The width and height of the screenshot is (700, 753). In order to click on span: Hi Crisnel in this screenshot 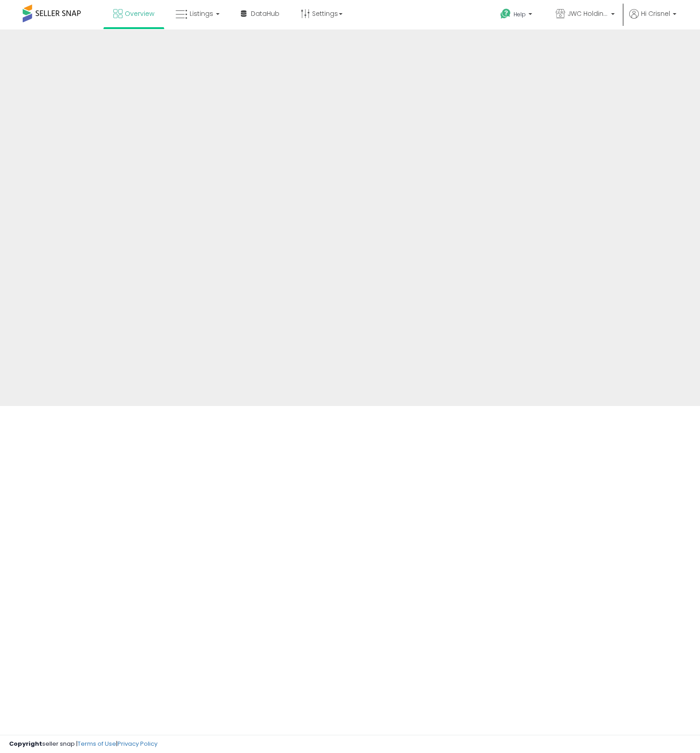, I will do `click(655, 14)`.